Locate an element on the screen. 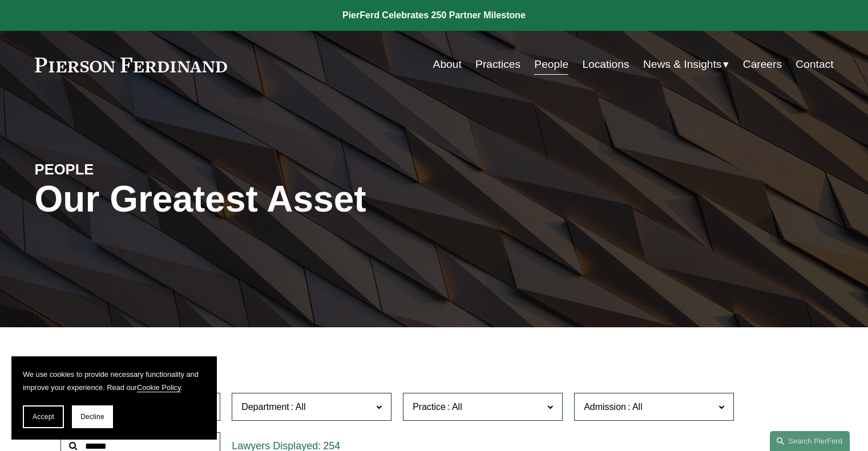 This screenshot has height=451, width=868. a: Cookie Policy is located at coordinates (159, 387).